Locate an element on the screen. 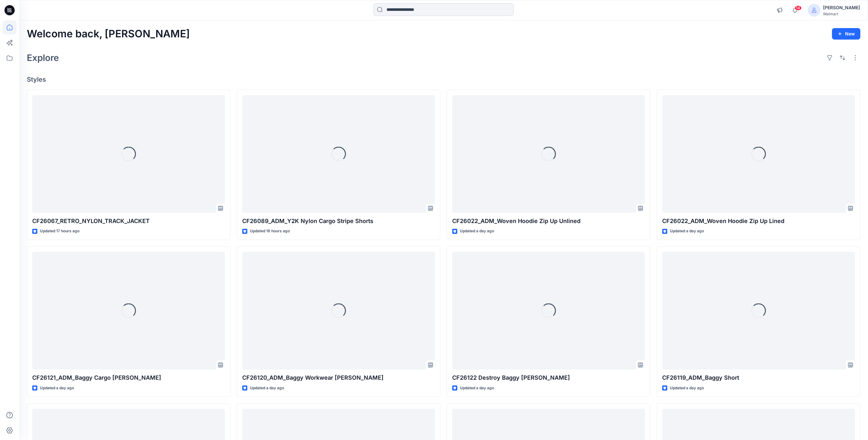 This screenshot has height=440, width=868. span: 14 is located at coordinates (798, 8).